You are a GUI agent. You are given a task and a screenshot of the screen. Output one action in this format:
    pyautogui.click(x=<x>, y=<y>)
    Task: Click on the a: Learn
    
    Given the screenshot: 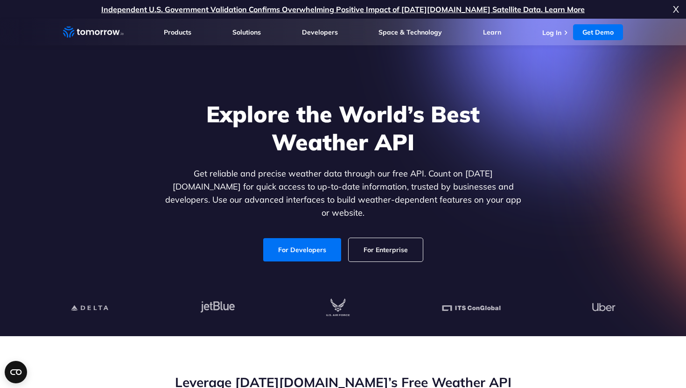 What is the action you would take?
    pyautogui.click(x=492, y=32)
    